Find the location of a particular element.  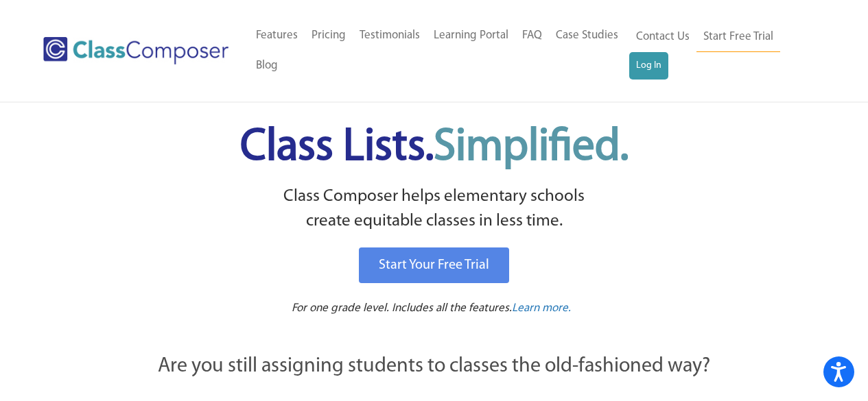

a: FAQ is located at coordinates (532, 35).